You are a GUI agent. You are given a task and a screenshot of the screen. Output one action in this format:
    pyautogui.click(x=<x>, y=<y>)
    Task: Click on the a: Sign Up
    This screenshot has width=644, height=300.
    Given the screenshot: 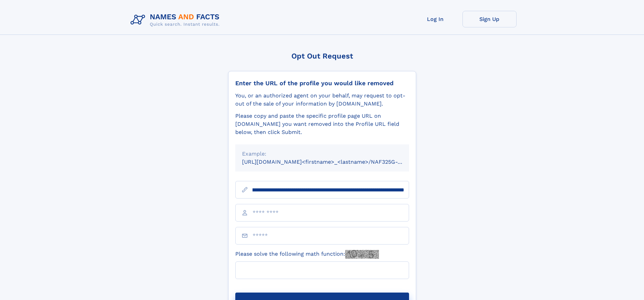 What is the action you would take?
    pyautogui.click(x=490, y=19)
    